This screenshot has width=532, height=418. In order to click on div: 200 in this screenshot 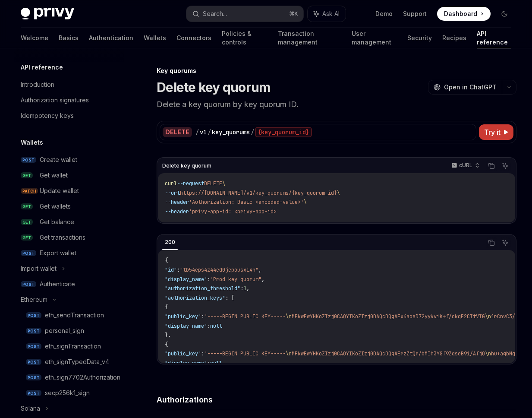, I will do `click(170, 242)`.